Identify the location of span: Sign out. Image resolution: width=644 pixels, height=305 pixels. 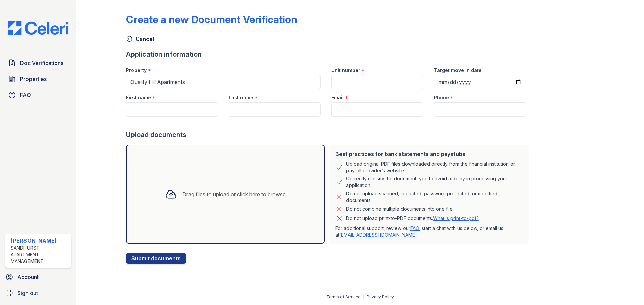
(27, 293).